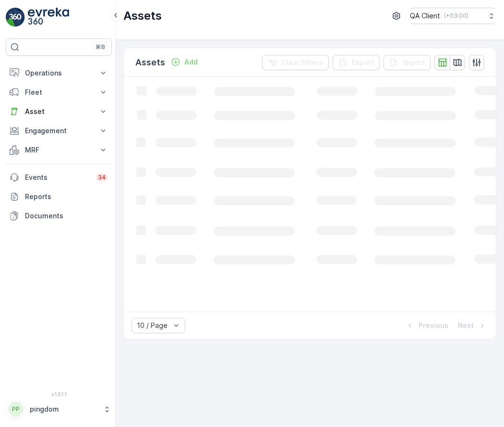 The width and height of the screenshot is (504, 427). Describe the element at coordinates (16, 17) in the screenshot. I see `img: logo` at that location.